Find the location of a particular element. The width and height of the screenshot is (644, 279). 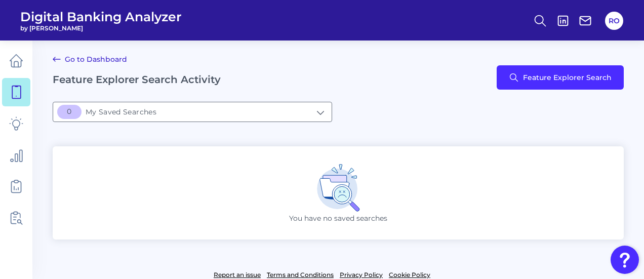

a: Go to Dashboard is located at coordinates (89, 59).